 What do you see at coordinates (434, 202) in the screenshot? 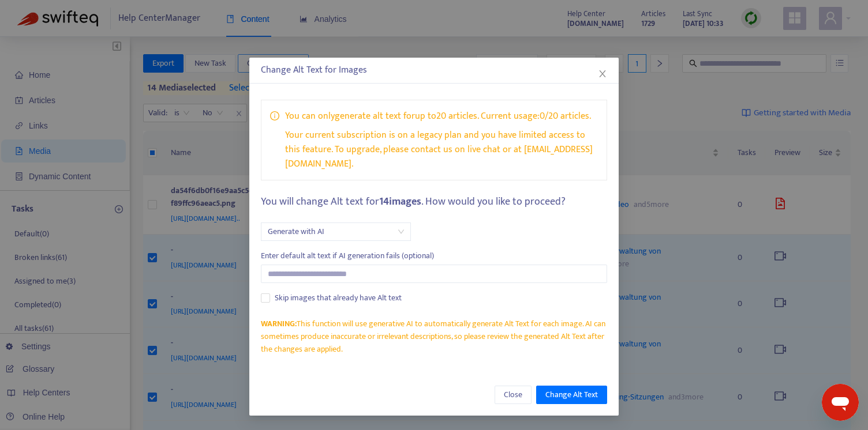
I see `div: You will change Alt text for . How would you like to proceed?` at bounding box center [434, 202].